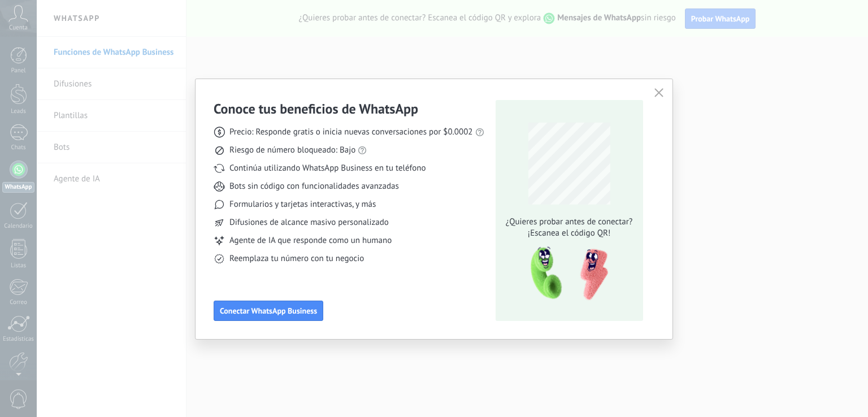  I want to click on span: Precio: Responde gratis o inicia nuevas conversaciones por $0.0002, so click(351, 132).